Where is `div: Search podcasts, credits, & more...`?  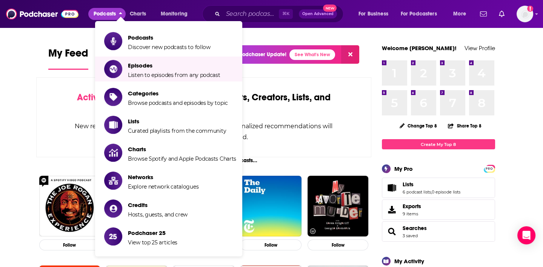 div: Search podcasts, credits, & more... is located at coordinates (280, 14).